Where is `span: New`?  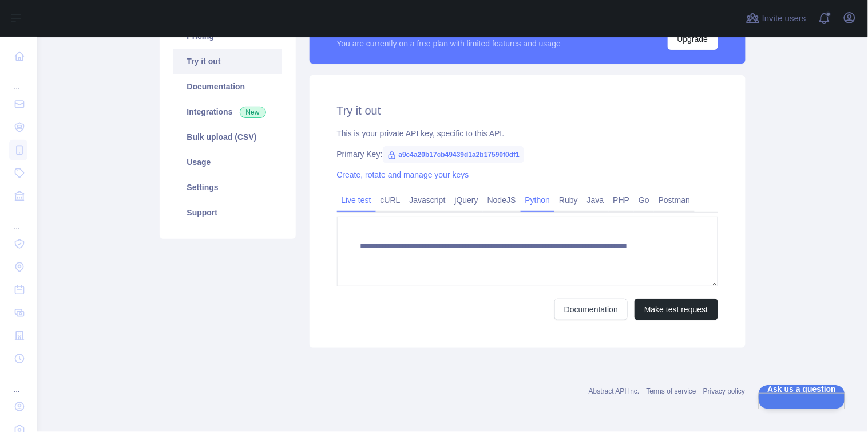
span: New is located at coordinates (253, 112).